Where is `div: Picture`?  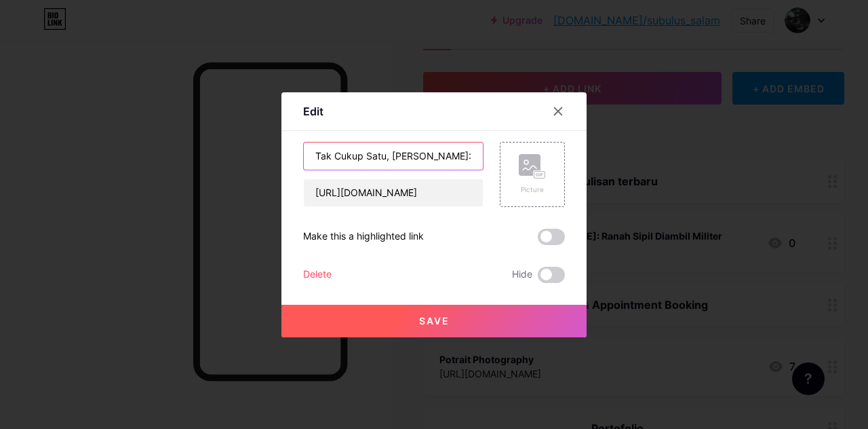 div: Picture is located at coordinates (533, 189).